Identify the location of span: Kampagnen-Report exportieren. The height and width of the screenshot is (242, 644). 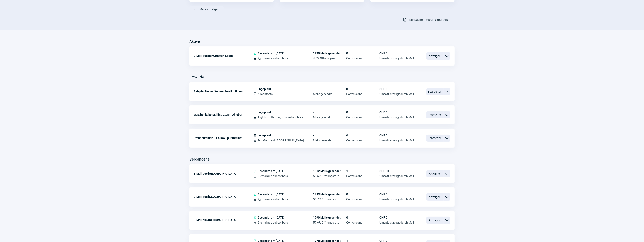
(429, 20).